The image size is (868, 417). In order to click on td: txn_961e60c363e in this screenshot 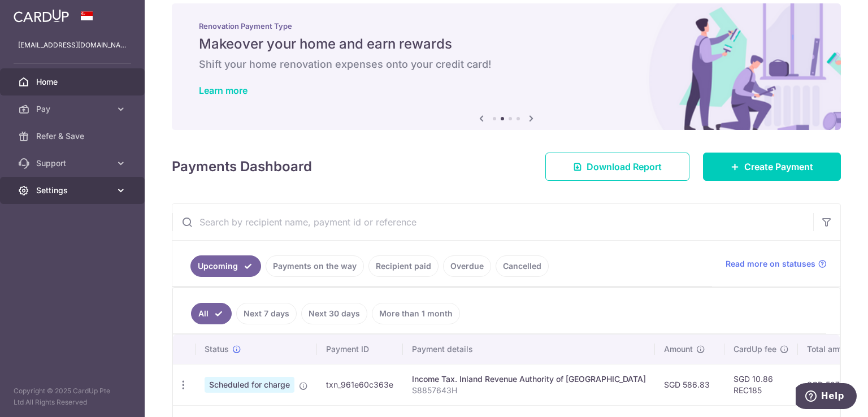, I will do `click(360, 384)`.